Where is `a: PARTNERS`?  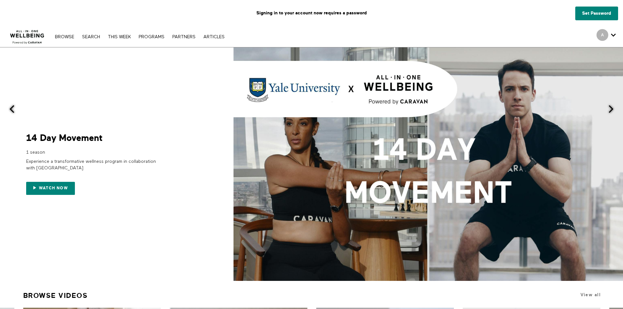
a: PARTNERS is located at coordinates (184, 37).